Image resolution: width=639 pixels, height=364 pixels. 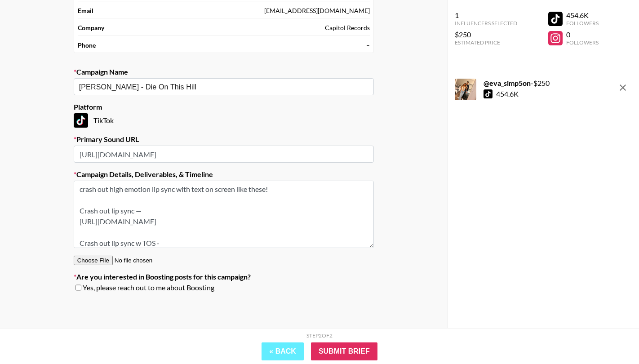 I want to click on div: - $ 250, so click(x=517, y=84).